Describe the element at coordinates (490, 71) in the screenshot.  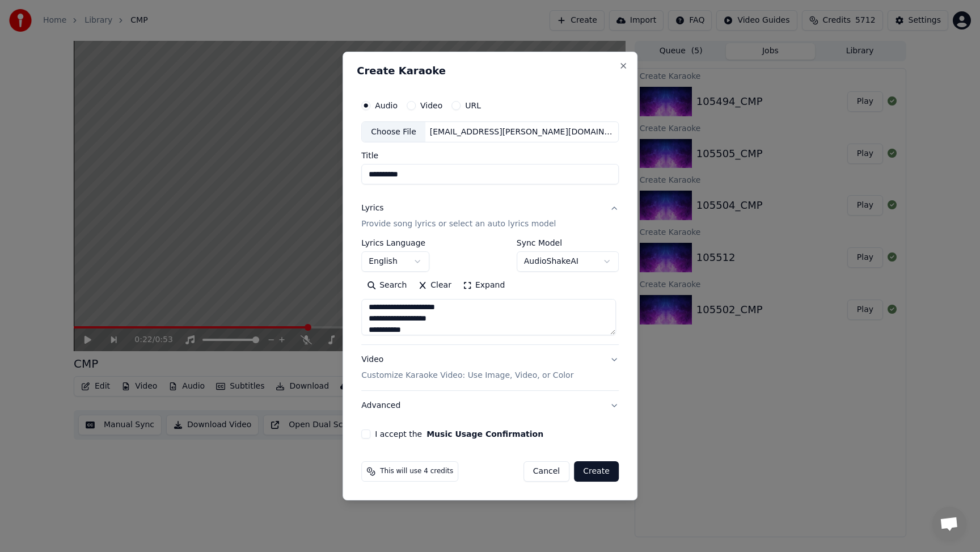
I see `h2: Create Karaoke` at that location.